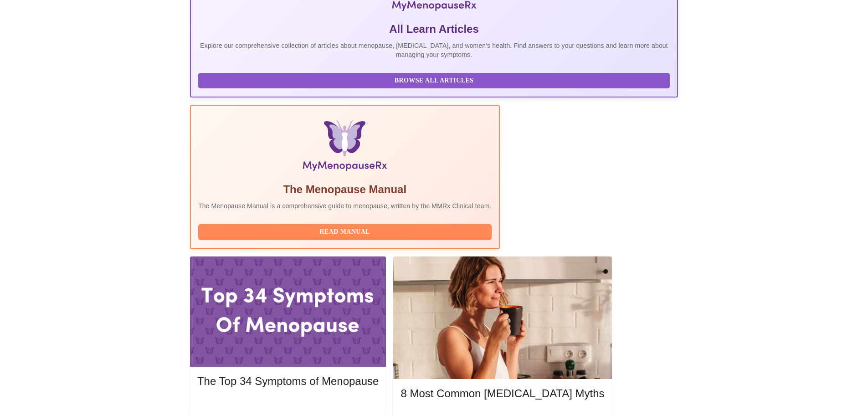  I want to click on button: Read More, so click(288, 405).